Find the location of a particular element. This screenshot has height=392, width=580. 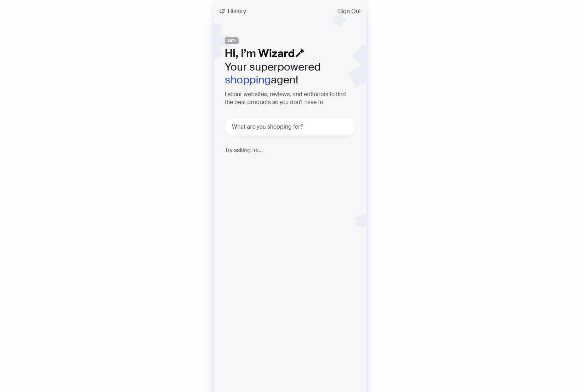

span: History is located at coordinates (237, 11).